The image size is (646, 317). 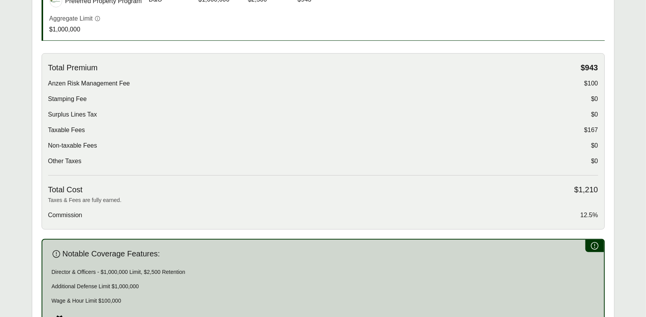 I want to click on span: $100, so click(x=591, y=83).